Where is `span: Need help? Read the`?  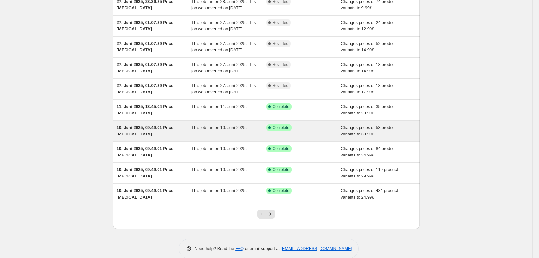
span: Need help? Read the is located at coordinates (215, 248).